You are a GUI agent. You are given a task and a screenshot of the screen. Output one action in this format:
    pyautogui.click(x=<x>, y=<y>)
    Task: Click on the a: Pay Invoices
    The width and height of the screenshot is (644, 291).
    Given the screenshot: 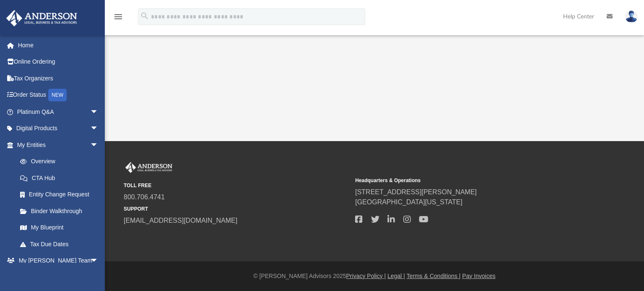 What is the action you would take?
    pyautogui.click(x=478, y=276)
    